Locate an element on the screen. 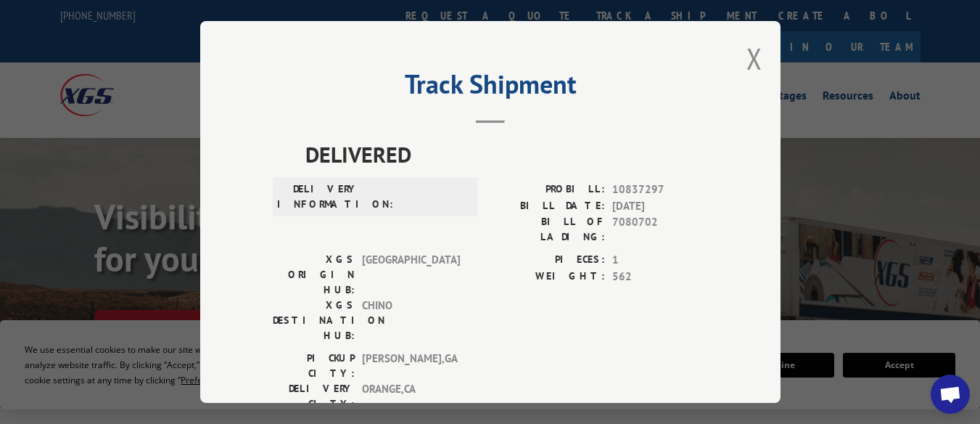  label: WEIGHT: is located at coordinates (548, 277).